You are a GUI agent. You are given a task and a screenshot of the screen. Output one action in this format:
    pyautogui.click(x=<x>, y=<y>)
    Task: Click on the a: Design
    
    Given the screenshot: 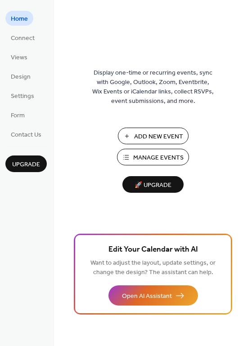 What is the action you would take?
    pyautogui.click(x=21, y=76)
    